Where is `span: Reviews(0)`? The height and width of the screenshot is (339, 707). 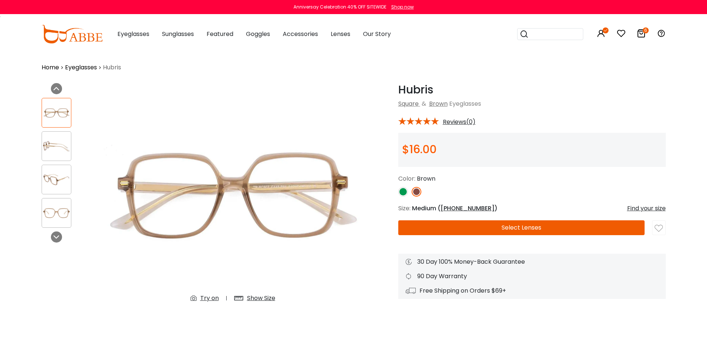
span: Reviews(0) is located at coordinates (459, 122).